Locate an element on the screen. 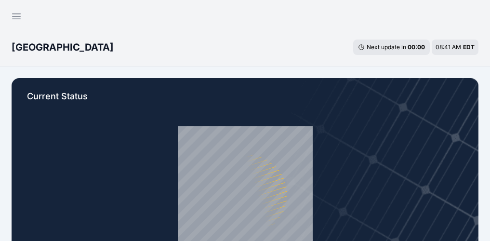 This screenshot has width=490, height=241. p: Current Status is located at coordinates (245, 100).